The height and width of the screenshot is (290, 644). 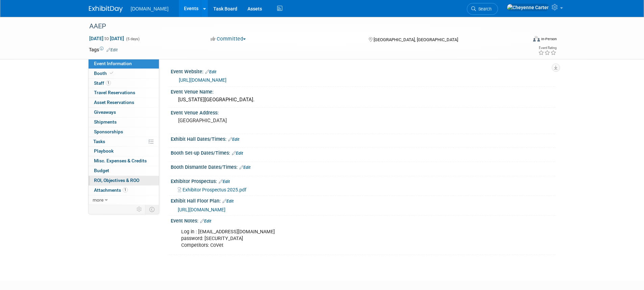 What do you see at coordinates (363, 71) in the screenshot?
I see `div: Event Website:` at bounding box center [363, 71].